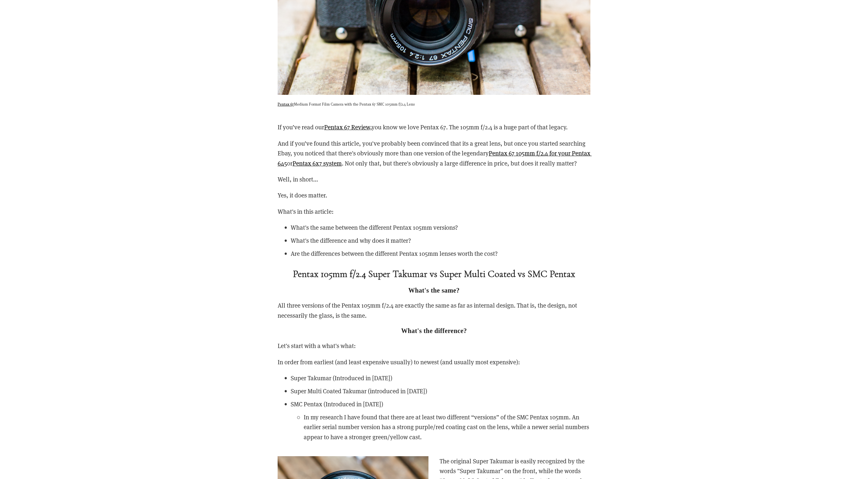 The height and width of the screenshot is (479, 868). I want to click on p: In order from earliest (and least expensive usually) to newest (and usually most expensive):, so click(434, 362).